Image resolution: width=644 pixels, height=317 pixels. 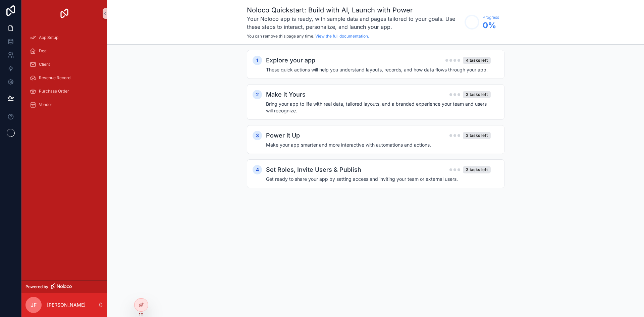 I want to click on img: App logo, so click(x=64, y=13).